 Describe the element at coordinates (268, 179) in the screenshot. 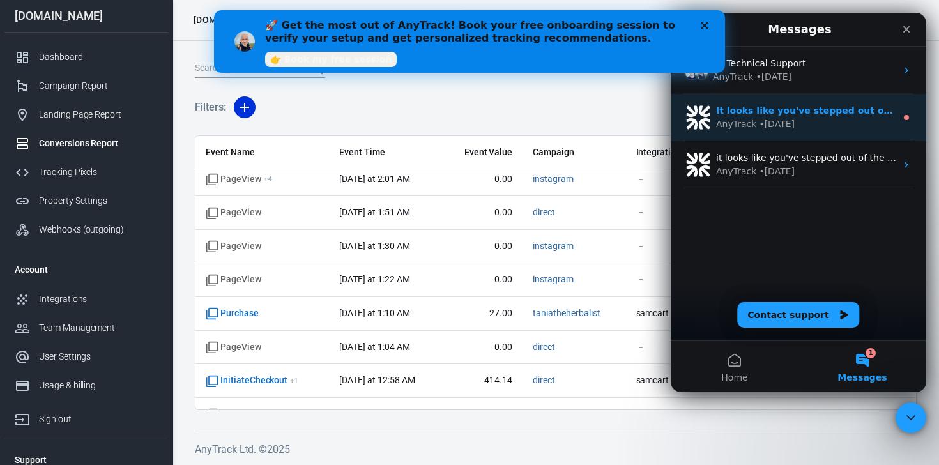

I see `sup: + 4` at that location.